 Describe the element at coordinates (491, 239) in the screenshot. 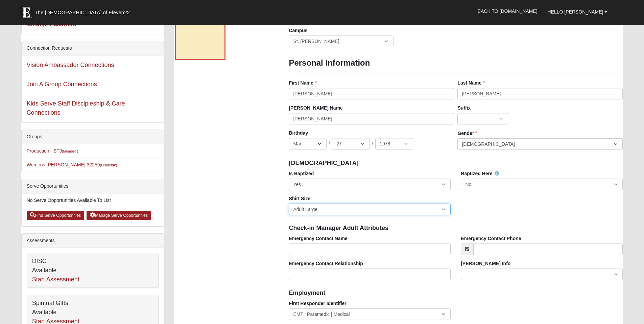

I see `label: Emergency Contact Phone` at that location.